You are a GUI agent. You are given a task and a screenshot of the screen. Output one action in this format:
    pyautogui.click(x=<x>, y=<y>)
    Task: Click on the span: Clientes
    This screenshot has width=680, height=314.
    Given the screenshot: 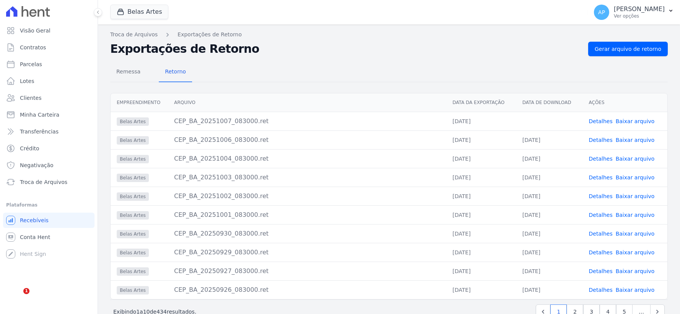 What is the action you would take?
    pyautogui.click(x=31, y=98)
    